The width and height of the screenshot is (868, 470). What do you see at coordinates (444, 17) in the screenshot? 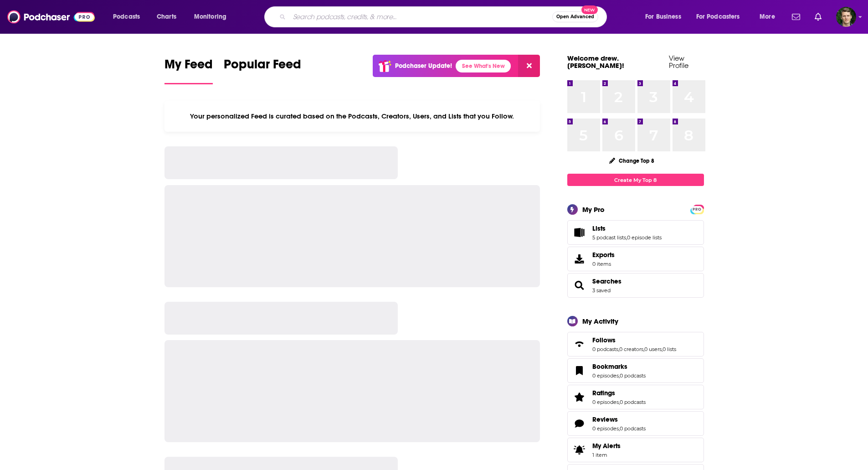
I see `div: Search podcasts, credits, & more...` at bounding box center [444, 17].